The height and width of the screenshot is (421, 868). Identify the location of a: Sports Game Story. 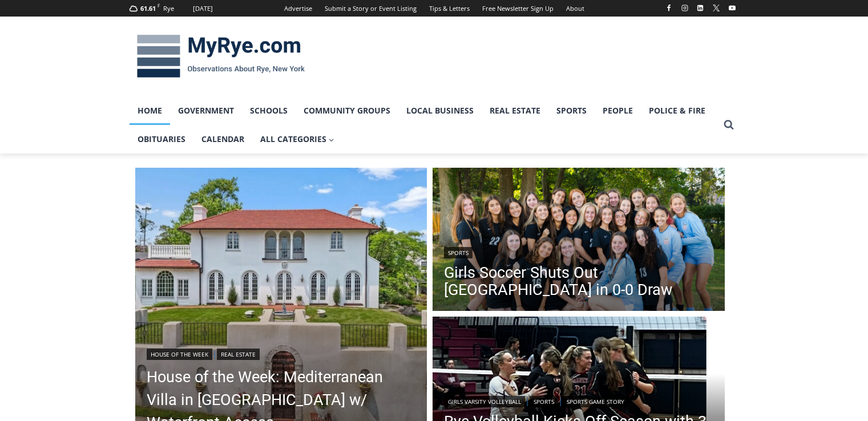
(596, 402).